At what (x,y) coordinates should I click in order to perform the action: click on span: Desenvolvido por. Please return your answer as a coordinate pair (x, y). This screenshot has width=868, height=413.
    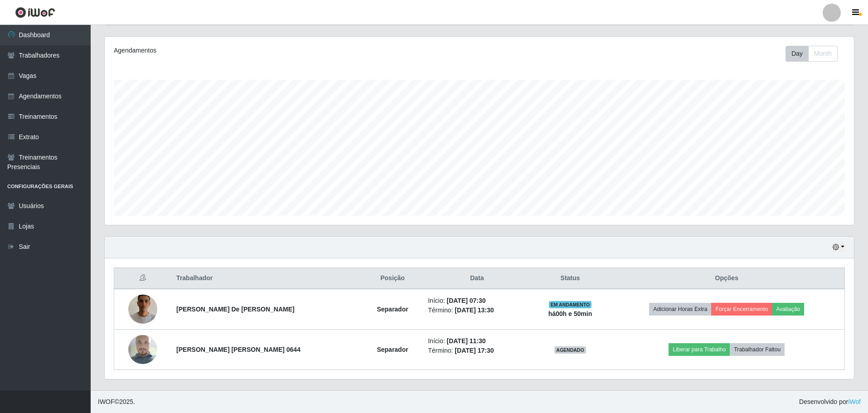
    Looking at the image, I should click on (830, 402).